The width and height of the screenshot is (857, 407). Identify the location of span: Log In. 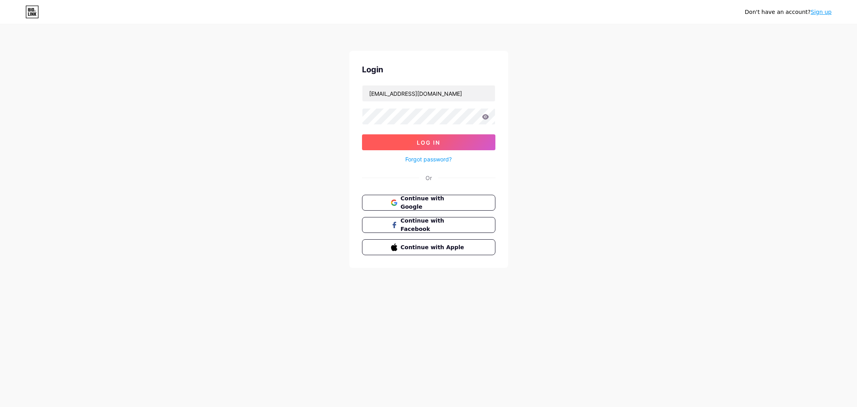
(428, 142).